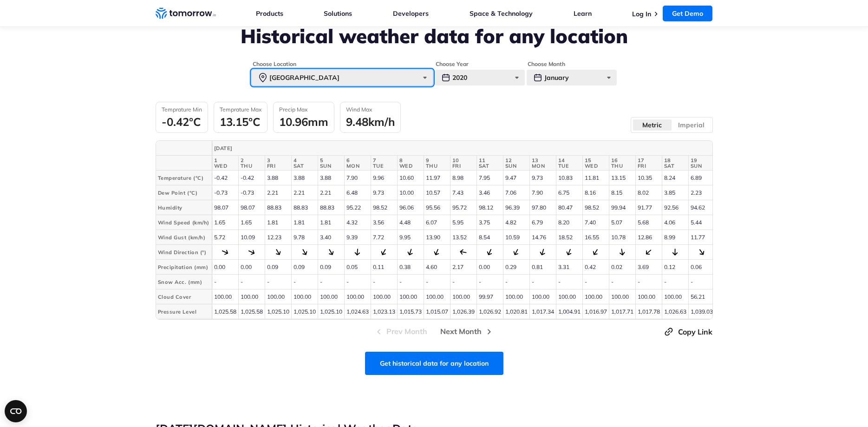  Describe the element at coordinates (270, 13) in the screenshot. I see `a: Products` at that location.